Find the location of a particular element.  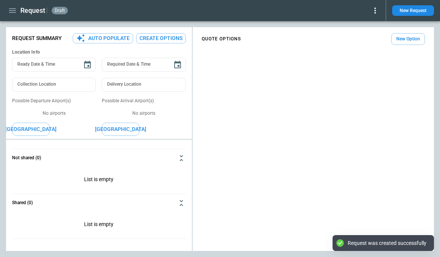

button: New Option is located at coordinates (408, 39).